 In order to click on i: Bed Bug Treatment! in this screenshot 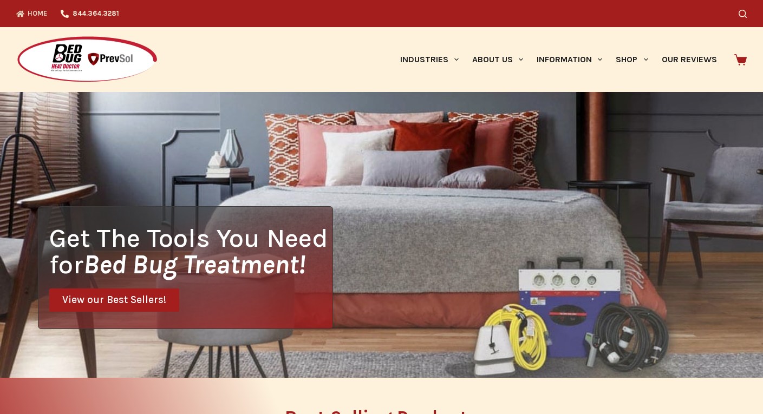, I will do `click(194, 264)`.